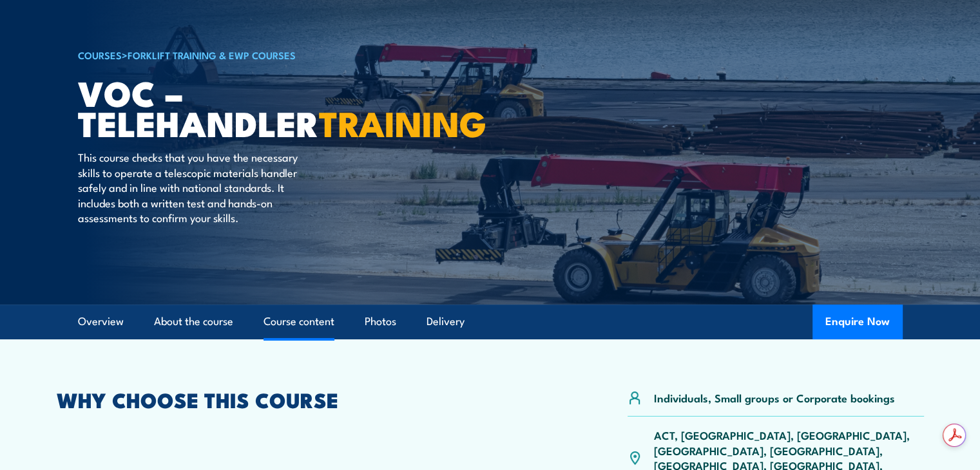 This screenshot has width=980, height=470. Describe the element at coordinates (403, 122) in the screenshot. I see `strong: TRAINING` at that location.